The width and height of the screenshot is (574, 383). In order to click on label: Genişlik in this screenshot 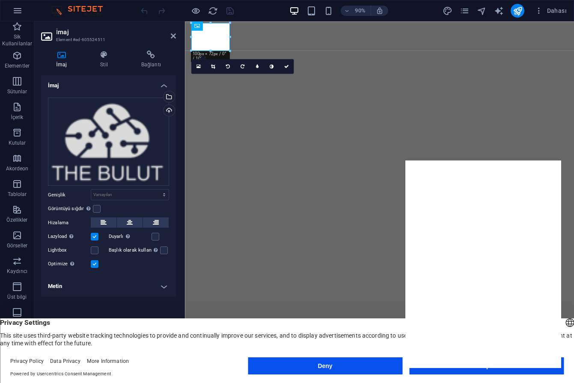, I will do `click(69, 195)`.